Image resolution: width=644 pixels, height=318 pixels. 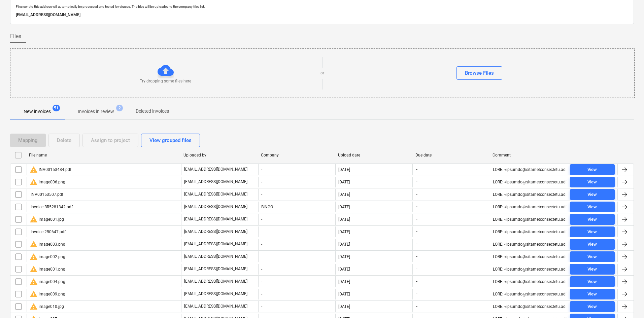 What do you see at coordinates (374, 155) in the screenshot?
I see `div: Upload date` at bounding box center [374, 155].